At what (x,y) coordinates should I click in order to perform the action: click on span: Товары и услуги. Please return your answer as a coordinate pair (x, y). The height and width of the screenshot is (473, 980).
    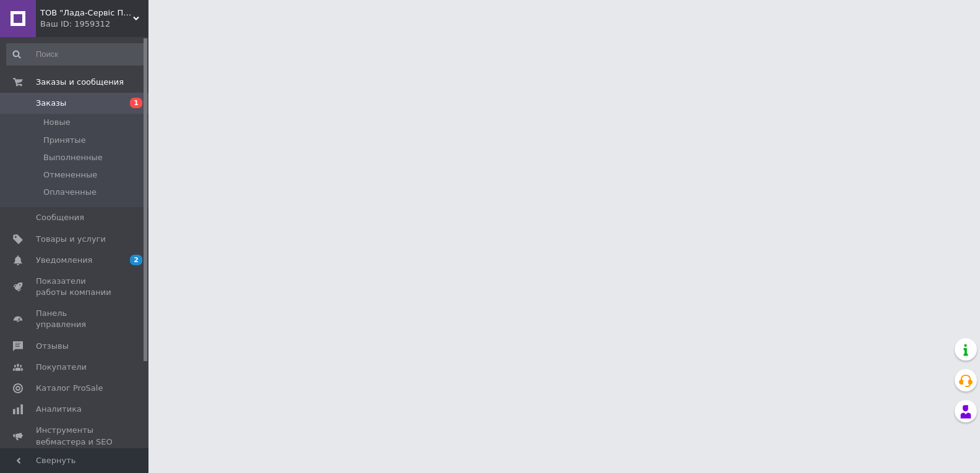
    Looking at the image, I should click on (70, 240).